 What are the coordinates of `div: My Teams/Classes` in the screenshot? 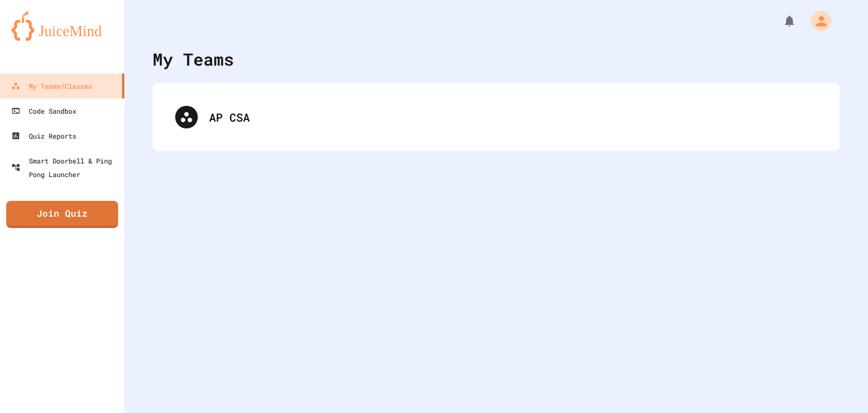 It's located at (51, 86).